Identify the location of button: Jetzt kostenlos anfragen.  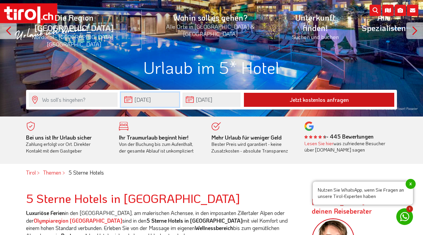
(319, 100).